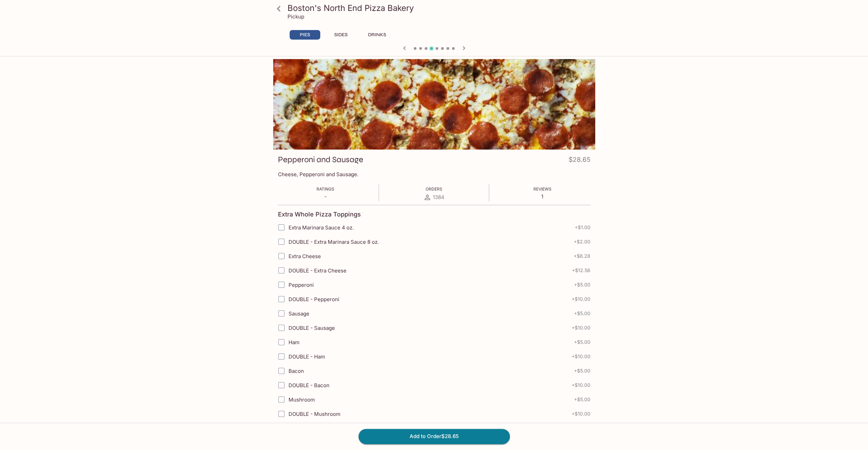 Image resolution: width=868 pixels, height=450 pixels. I want to click on p: Cheese, Pepperoni and Sausage., so click(434, 174).